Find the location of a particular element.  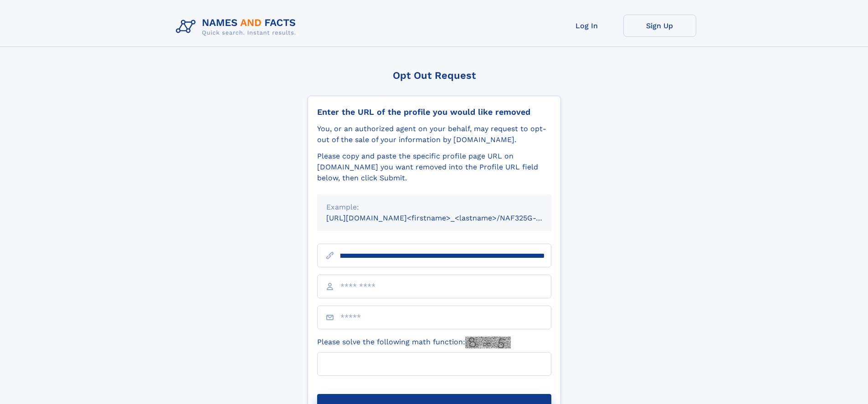

div: Example: is located at coordinates (434, 207).